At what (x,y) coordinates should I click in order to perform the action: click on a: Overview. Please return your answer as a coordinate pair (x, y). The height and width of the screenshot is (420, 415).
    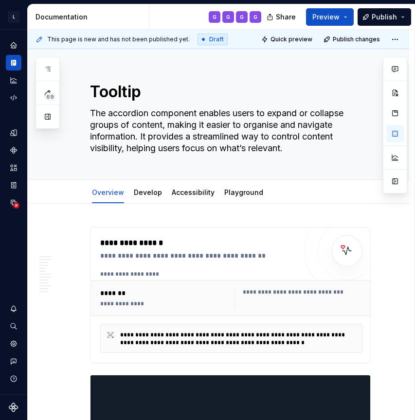
    Looking at the image, I should click on (108, 192).